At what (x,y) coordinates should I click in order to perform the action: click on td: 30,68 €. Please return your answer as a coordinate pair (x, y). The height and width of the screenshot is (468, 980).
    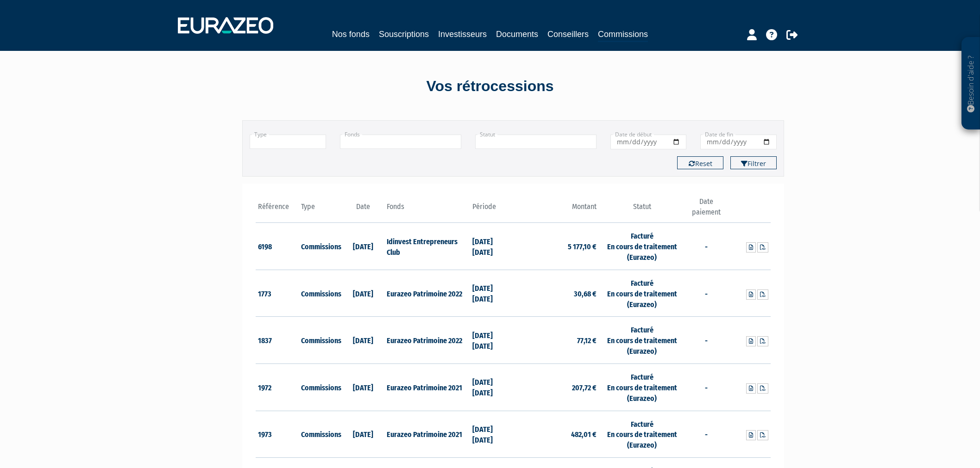
    Looking at the image, I should click on (556, 293).